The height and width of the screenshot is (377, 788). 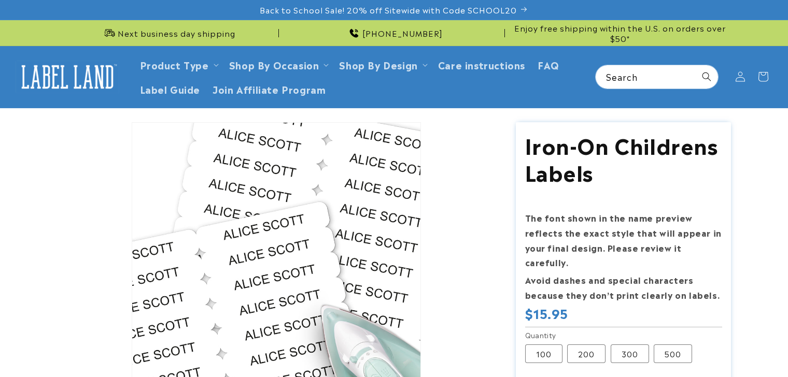 I want to click on label: 100, so click(x=544, y=354).